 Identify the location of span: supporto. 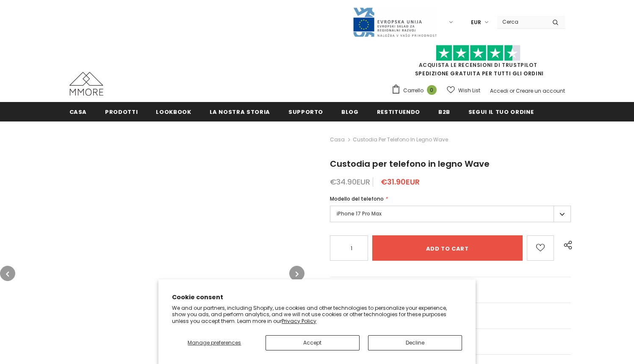
(306, 112).